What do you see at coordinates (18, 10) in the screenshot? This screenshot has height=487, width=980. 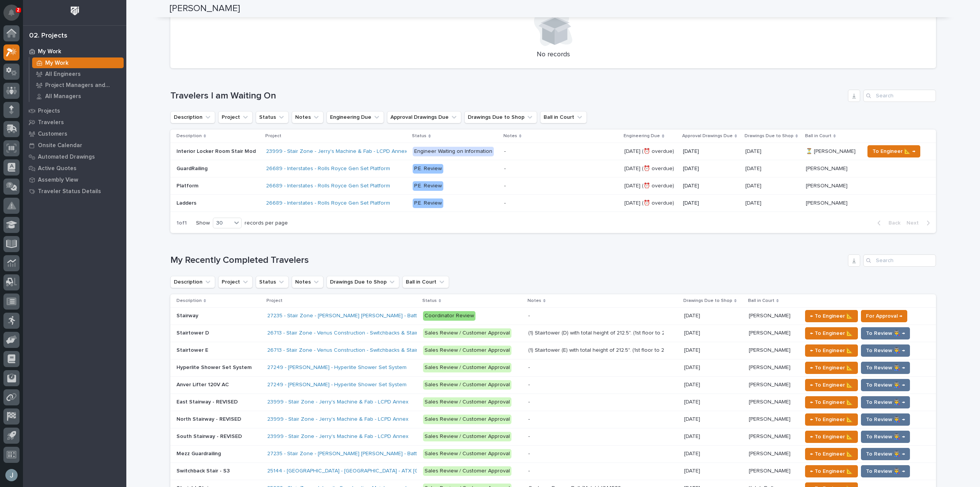 I see `p: 2` at bounding box center [18, 10].